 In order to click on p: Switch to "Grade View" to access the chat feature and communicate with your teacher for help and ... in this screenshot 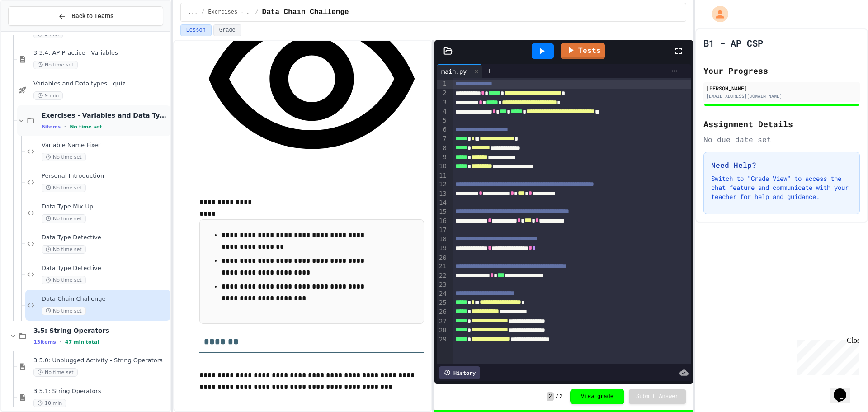, I will do `click(782, 187)`.